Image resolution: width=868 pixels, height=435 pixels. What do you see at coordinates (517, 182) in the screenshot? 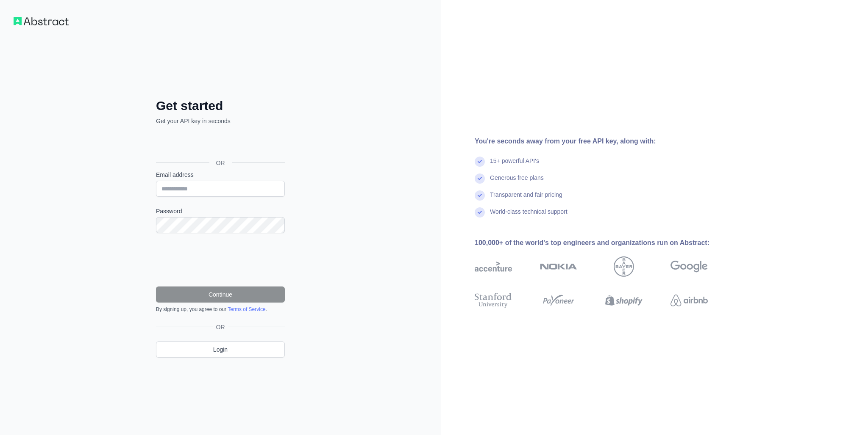
I see `div: Generous free plans` at bounding box center [517, 182].